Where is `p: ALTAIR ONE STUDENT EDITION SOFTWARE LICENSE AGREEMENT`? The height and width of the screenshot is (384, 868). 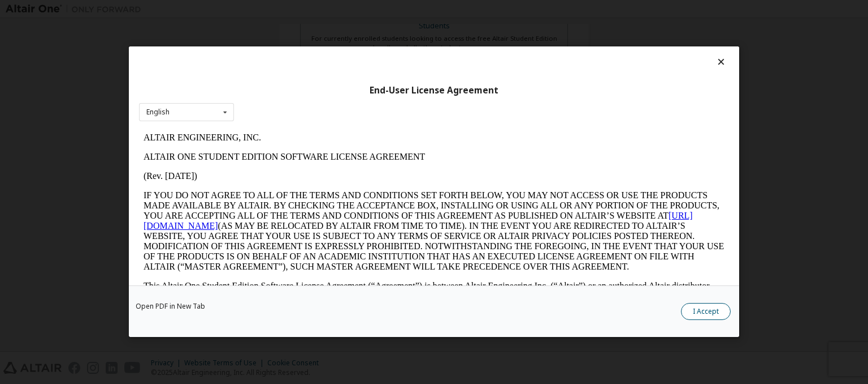 p: ALTAIR ONE STUDENT EDITION SOFTWARE LICENSE AGREEMENT is located at coordinates (296, 29).